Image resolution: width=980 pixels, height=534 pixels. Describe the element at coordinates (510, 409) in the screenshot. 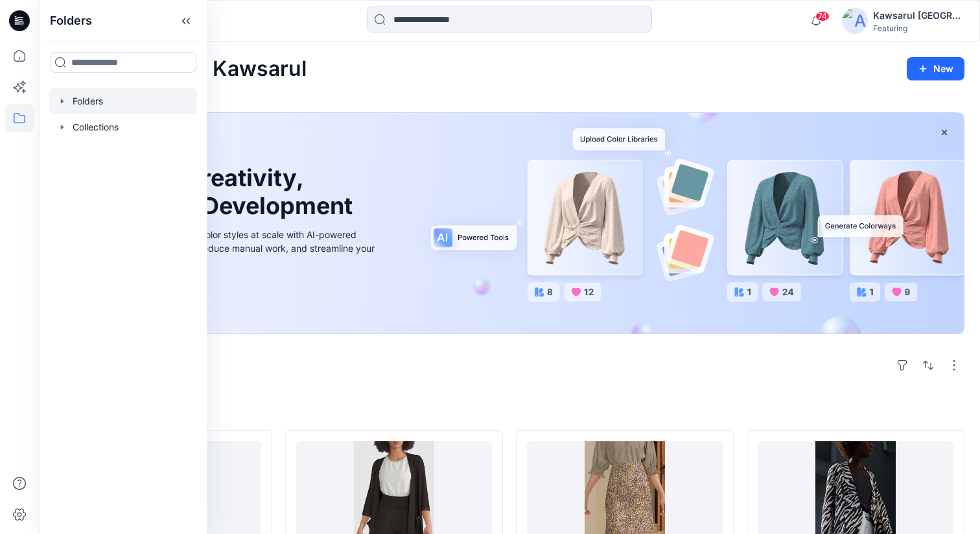

I see `h4: Styles` at that location.